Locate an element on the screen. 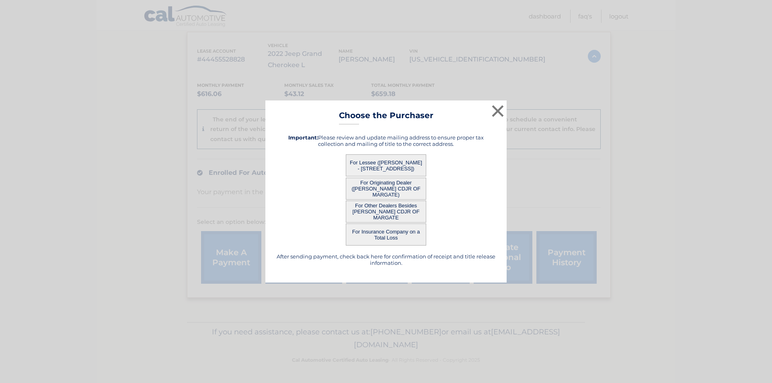 The height and width of the screenshot is (383, 772). h5: Please review and update mailing address to ensure proper tax collection and mailing of title to ... is located at coordinates (386, 141).